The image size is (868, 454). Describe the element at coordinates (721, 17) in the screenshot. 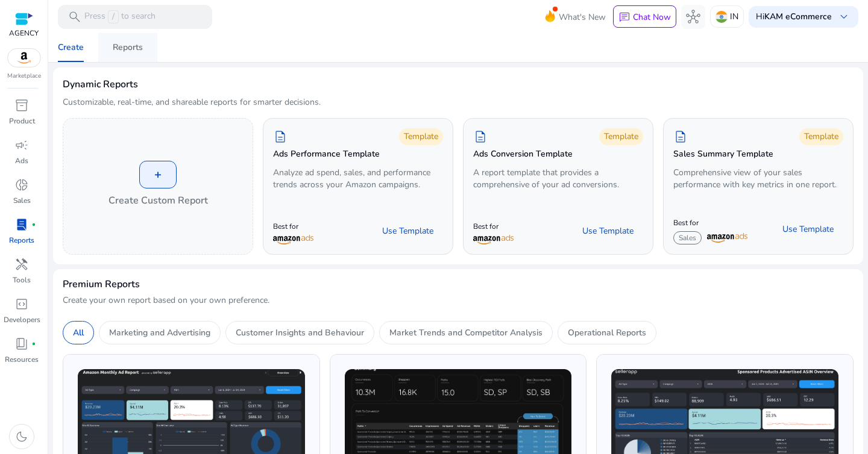

I see `img: in.svg` at that location.